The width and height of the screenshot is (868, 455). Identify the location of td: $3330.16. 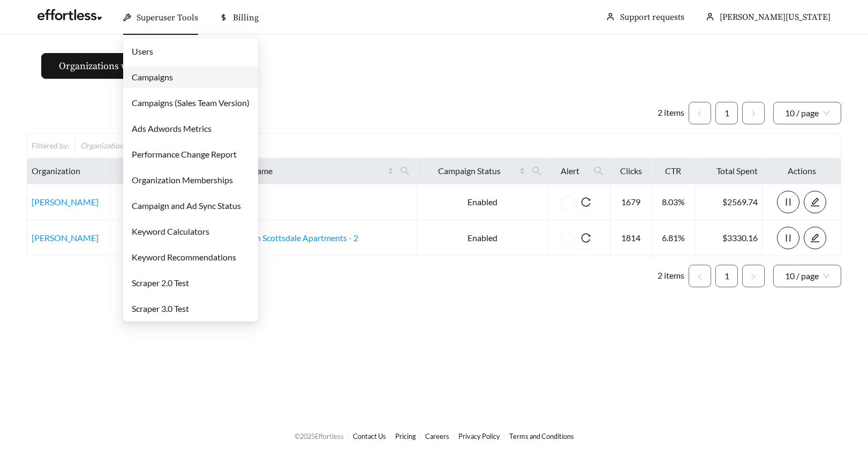
(728, 238).